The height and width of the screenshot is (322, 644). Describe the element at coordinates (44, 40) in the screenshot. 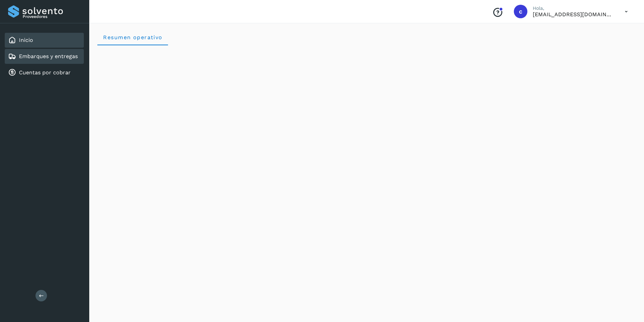

I see `div: Inicio` at that location.